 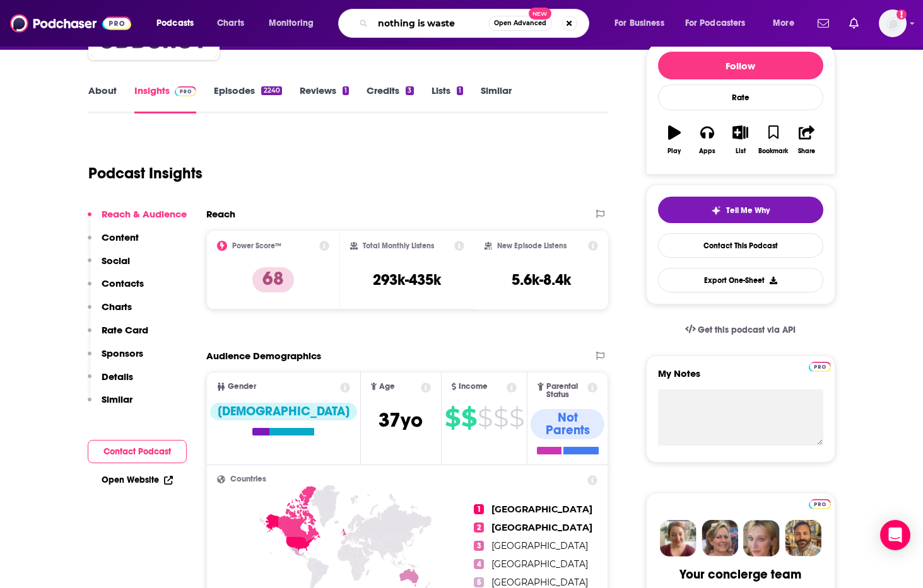 I want to click on span: 5, so click(x=479, y=582).